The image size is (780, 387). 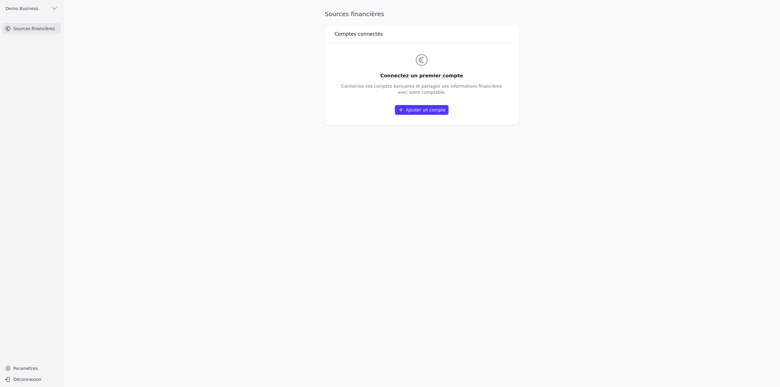 I want to click on h3: Comptes connectés, so click(x=359, y=34).